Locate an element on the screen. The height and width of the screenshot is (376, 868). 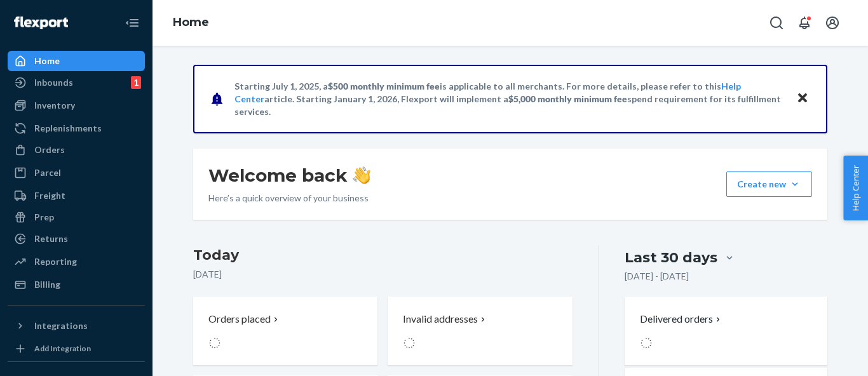
div: Last 30 days is located at coordinates (671, 257).